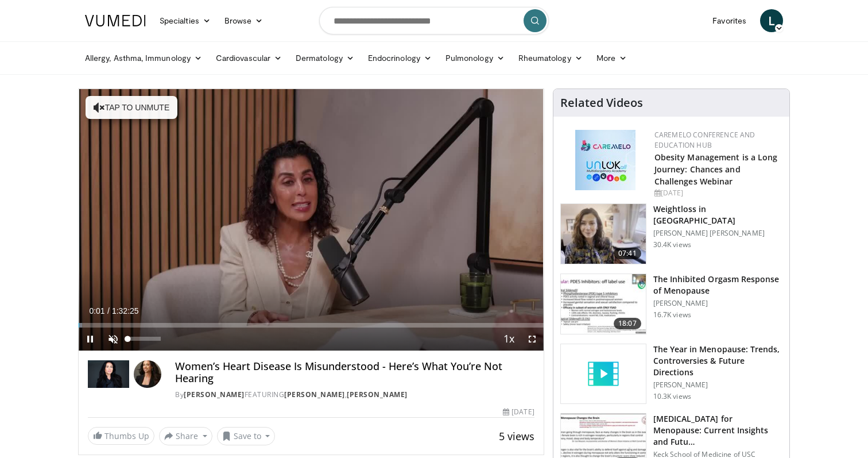  Describe the element at coordinates (144, 339) in the screenshot. I see `div: Volume Level` at that location.